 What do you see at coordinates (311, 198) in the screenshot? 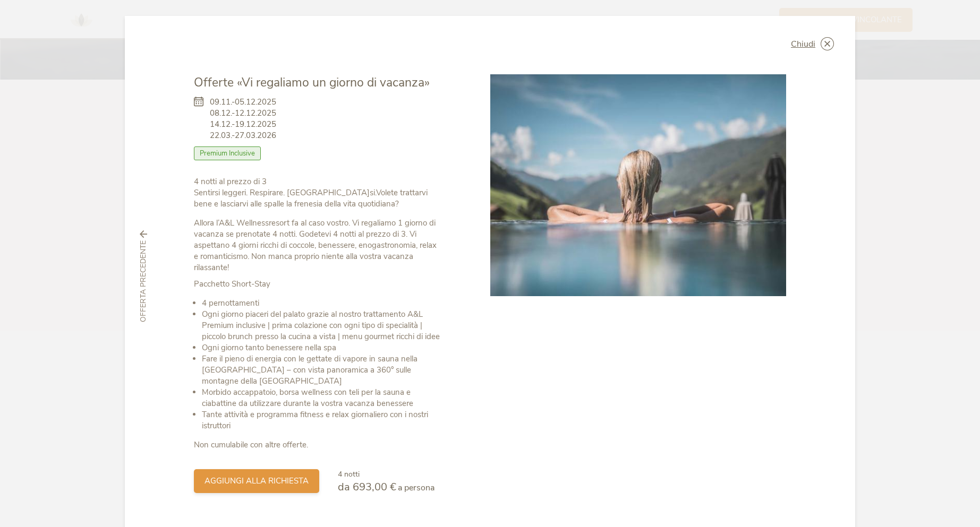
I see `strong: Volete trattarvi bene e lasciarvi alle spalle la frenesia della vita quotidiana?` at bounding box center [311, 198].